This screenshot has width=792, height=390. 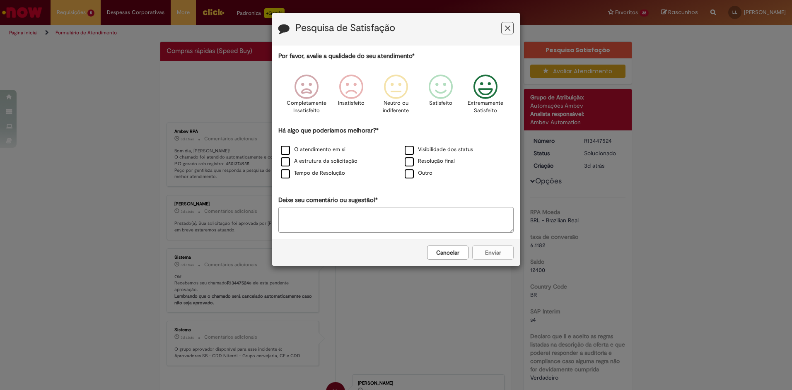 What do you see at coordinates (328, 200) in the screenshot?
I see `label: Deixe seu comentário ou sugestão!*` at bounding box center [328, 200].